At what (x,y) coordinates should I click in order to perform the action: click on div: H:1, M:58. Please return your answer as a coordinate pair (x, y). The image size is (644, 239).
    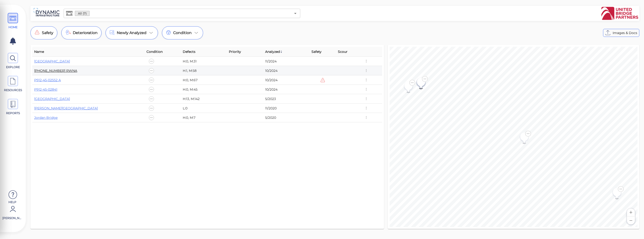
    Looking at the image, I should click on (204, 71).